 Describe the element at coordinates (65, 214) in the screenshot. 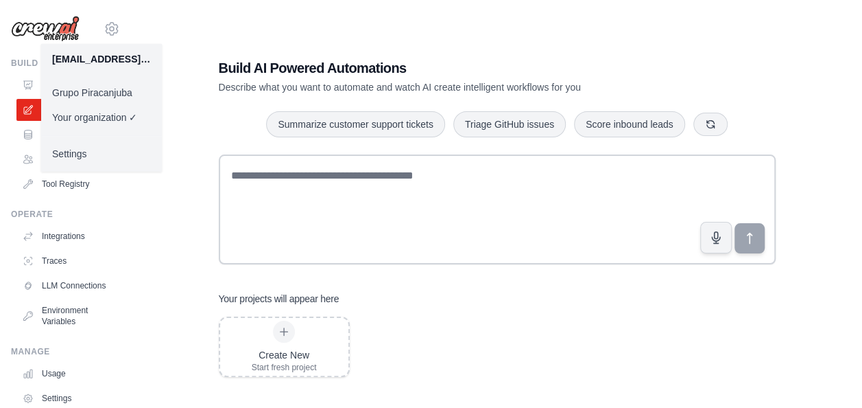

I see `div: Operate` at that location.